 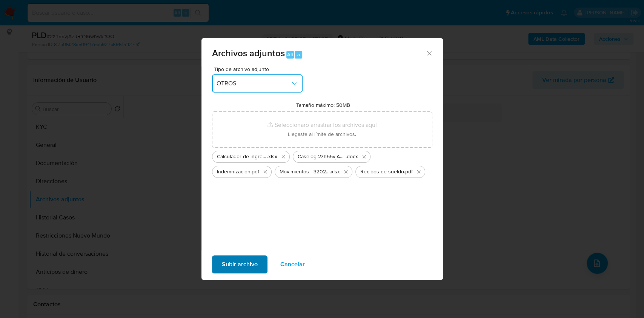 What do you see at coordinates (290, 54) in the screenshot?
I see `span: Alt` at bounding box center [290, 54].